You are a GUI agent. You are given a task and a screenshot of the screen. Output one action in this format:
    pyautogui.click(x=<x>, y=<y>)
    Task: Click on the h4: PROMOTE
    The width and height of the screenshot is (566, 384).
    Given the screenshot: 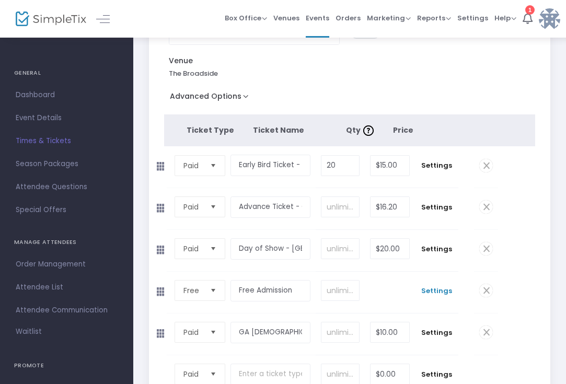 What is the action you would take?
    pyautogui.click(x=66, y=366)
    